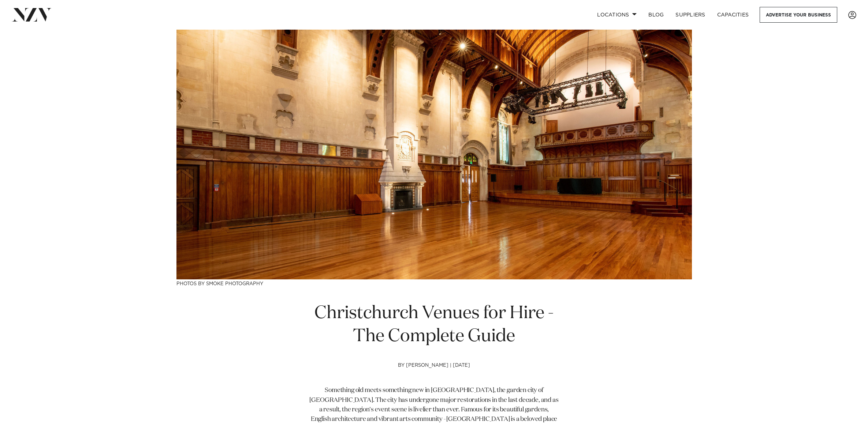  I want to click on a: Locations, so click(617, 15).